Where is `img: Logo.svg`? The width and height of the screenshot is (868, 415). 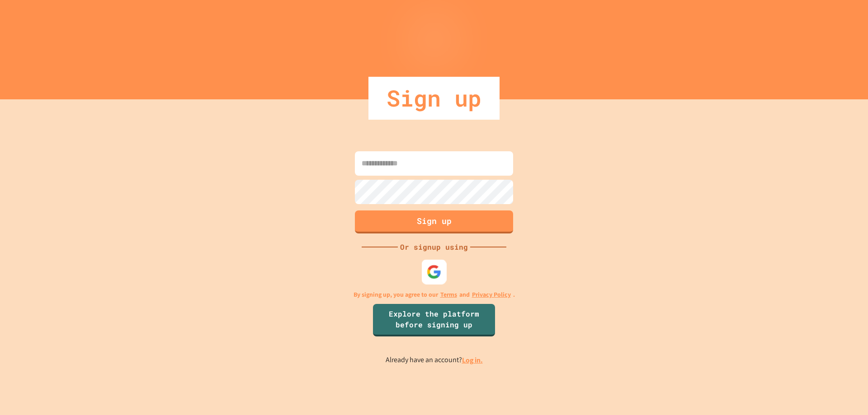
img: Logo.svg is located at coordinates (434, 36).